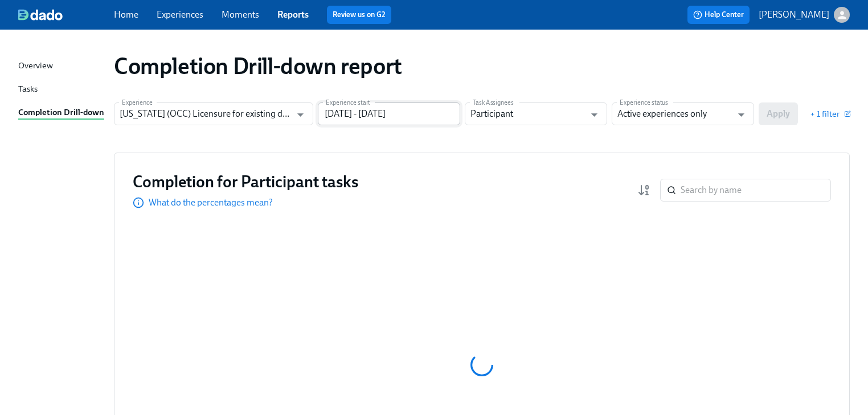  I want to click on button: + 1 filter, so click(830, 114).